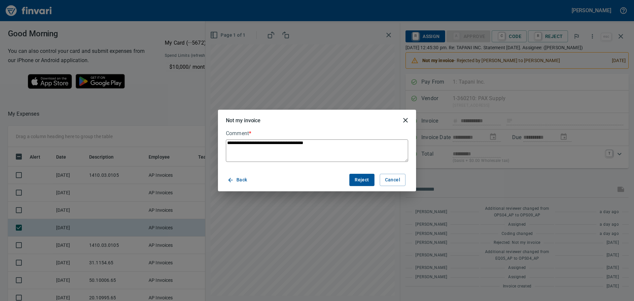  What do you see at coordinates (317, 133) in the screenshot?
I see `label: Comment` at bounding box center [317, 133].